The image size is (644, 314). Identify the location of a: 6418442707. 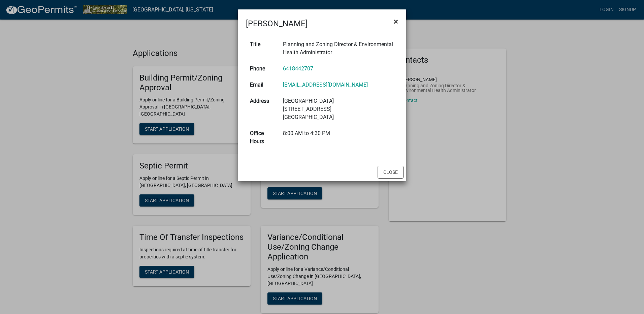
(298, 69).